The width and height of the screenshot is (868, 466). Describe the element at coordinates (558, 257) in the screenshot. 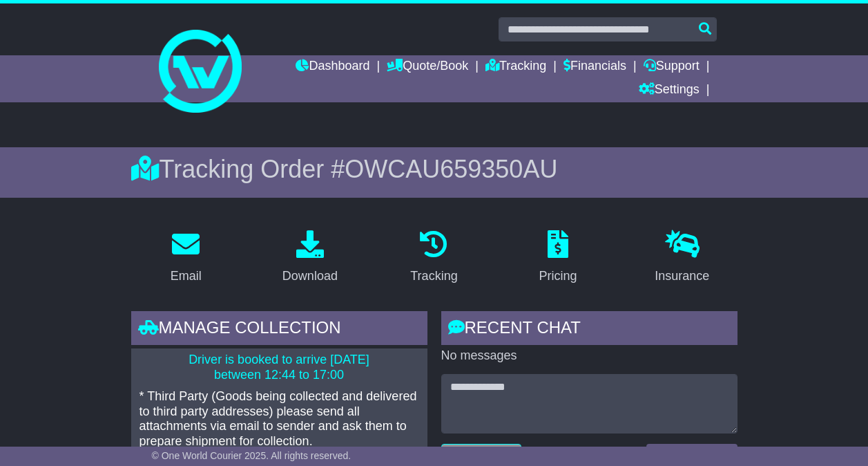

I see `a: Pricing` at that location.